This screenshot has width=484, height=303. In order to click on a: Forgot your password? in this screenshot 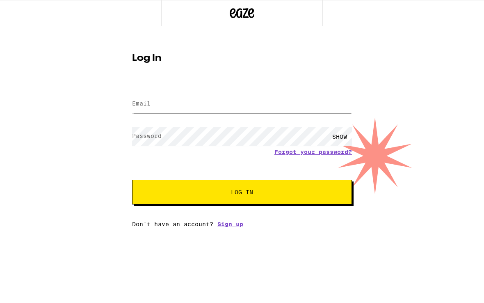, I will do `click(313, 152)`.